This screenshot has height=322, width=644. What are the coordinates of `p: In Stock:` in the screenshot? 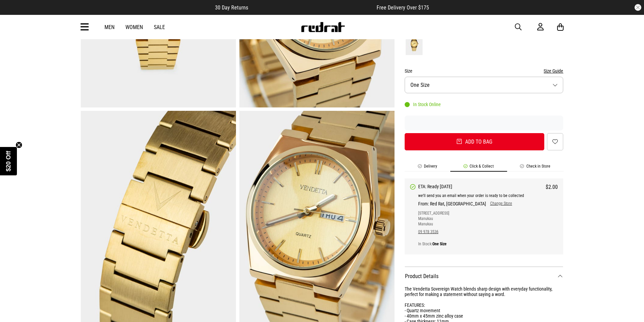 It's located at (488, 244).